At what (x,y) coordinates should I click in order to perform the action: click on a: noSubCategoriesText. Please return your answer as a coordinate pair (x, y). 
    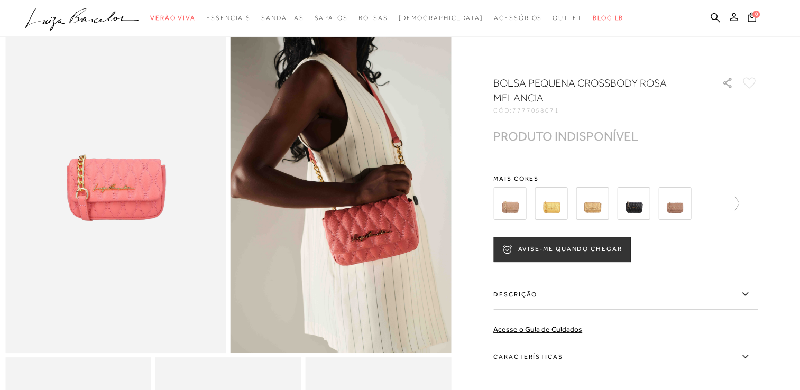
    Looking at the image, I should click on (441, 18).